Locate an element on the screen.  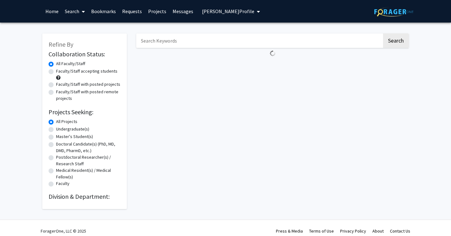
h2: Division & Department: is located at coordinates (84, 197).